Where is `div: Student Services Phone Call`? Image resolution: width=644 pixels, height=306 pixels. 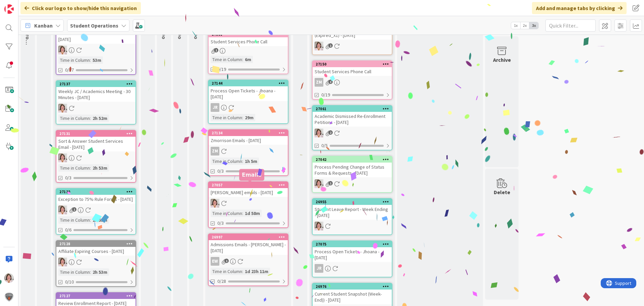 div: Student Services Phone Call is located at coordinates (248, 41).